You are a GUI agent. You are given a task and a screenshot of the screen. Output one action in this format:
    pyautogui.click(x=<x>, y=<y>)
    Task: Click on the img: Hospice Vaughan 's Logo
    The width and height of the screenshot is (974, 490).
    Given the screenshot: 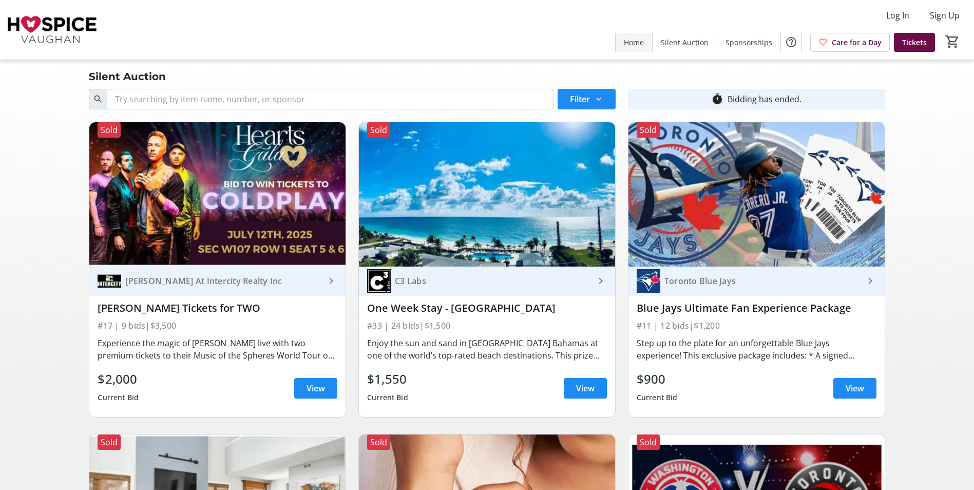 What is the action you would take?
    pyautogui.click(x=52, y=30)
    